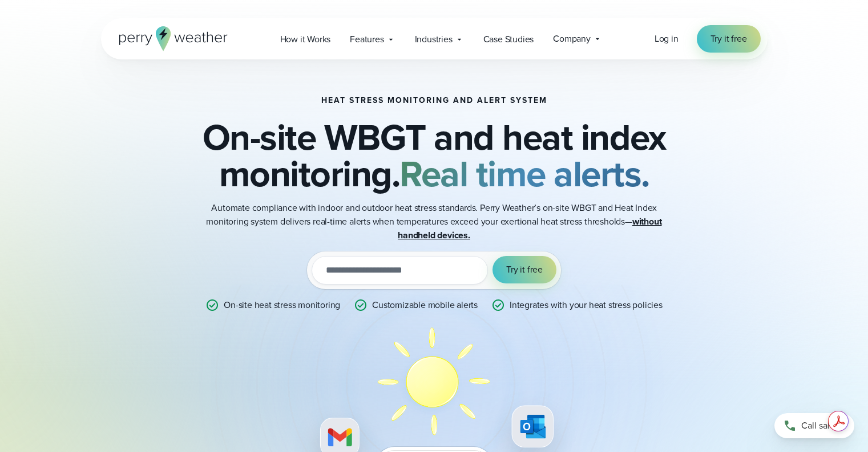 The image size is (868, 452). I want to click on span: Industries, so click(434, 39).